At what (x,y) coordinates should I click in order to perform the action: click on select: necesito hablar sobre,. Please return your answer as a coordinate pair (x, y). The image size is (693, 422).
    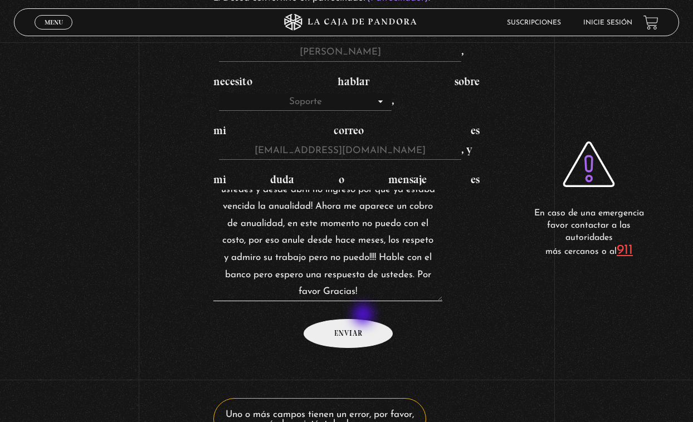
    Looking at the image, I should click on (305, 103).